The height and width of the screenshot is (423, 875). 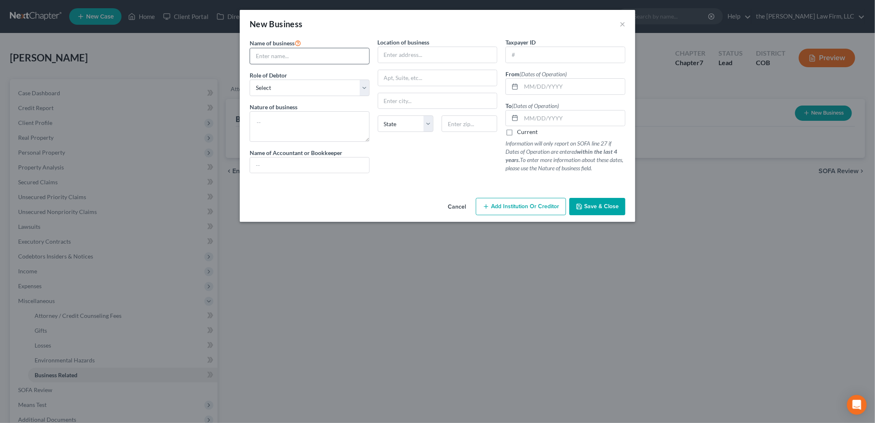 I want to click on label: To, so click(x=532, y=105).